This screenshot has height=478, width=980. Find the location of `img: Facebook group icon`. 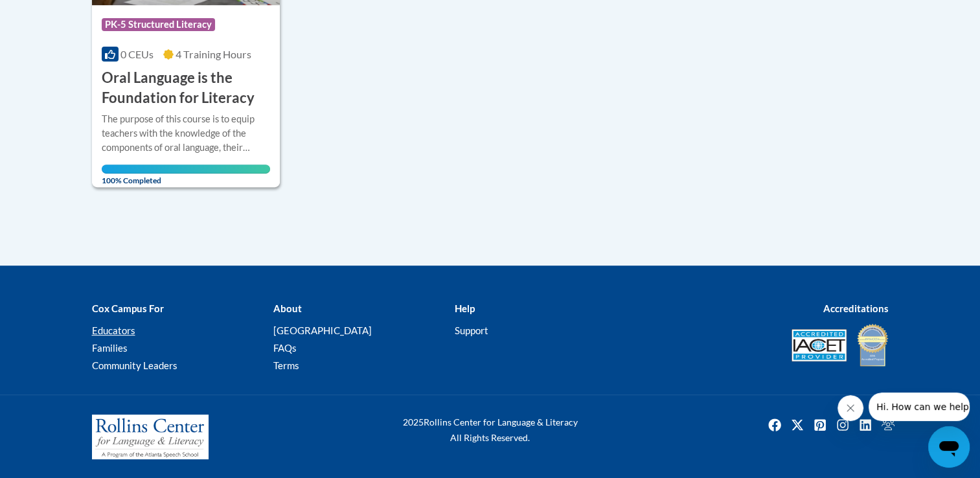

img: Facebook group icon is located at coordinates (888, 426).